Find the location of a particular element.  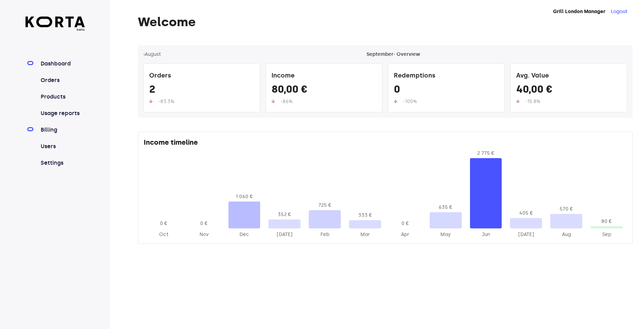

div: 80 € is located at coordinates (606, 221).